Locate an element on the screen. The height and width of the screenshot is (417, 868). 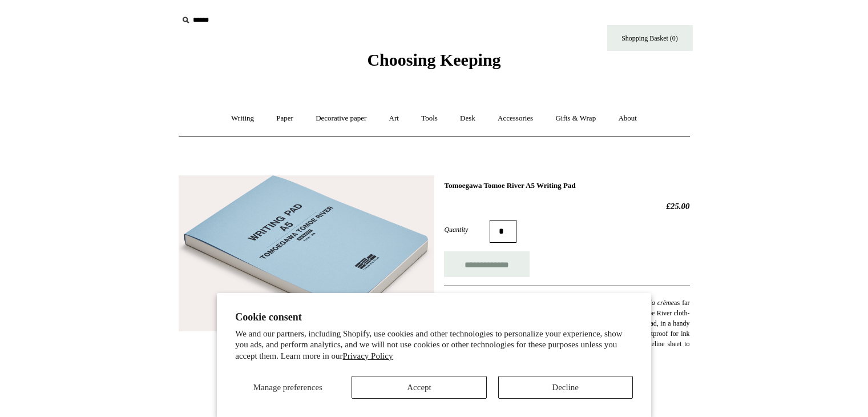
span: Manage preferences is located at coordinates (287, 387).